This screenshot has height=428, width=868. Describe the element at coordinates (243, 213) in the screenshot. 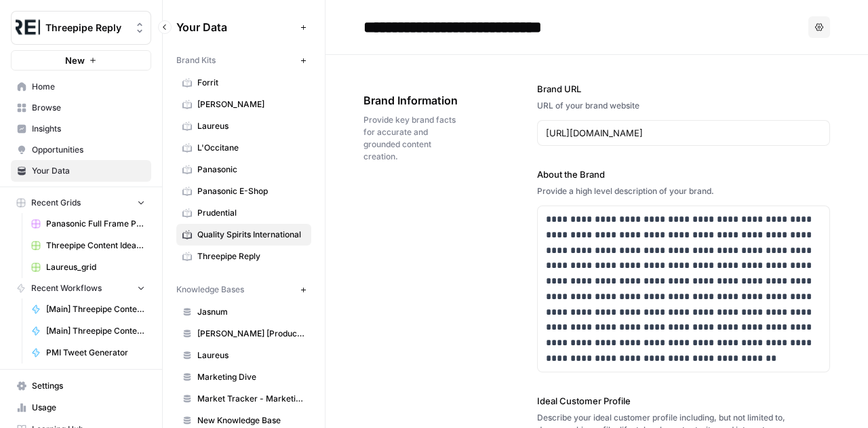

I see `a: Prudential` at that location.